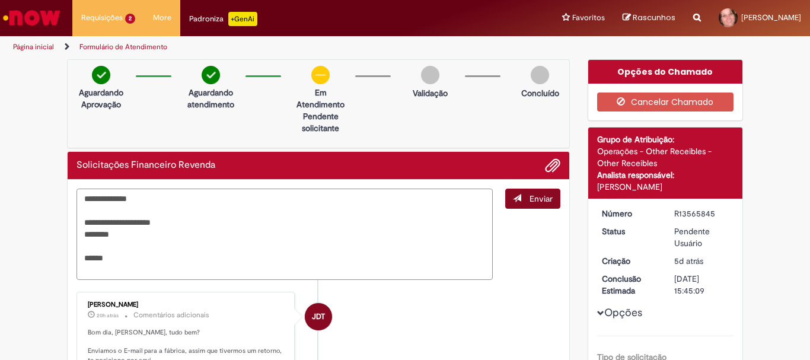 The width and height of the screenshot is (810, 360). Describe the element at coordinates (629, 261) in the screenshot. I see `dt: Criação` at that location.